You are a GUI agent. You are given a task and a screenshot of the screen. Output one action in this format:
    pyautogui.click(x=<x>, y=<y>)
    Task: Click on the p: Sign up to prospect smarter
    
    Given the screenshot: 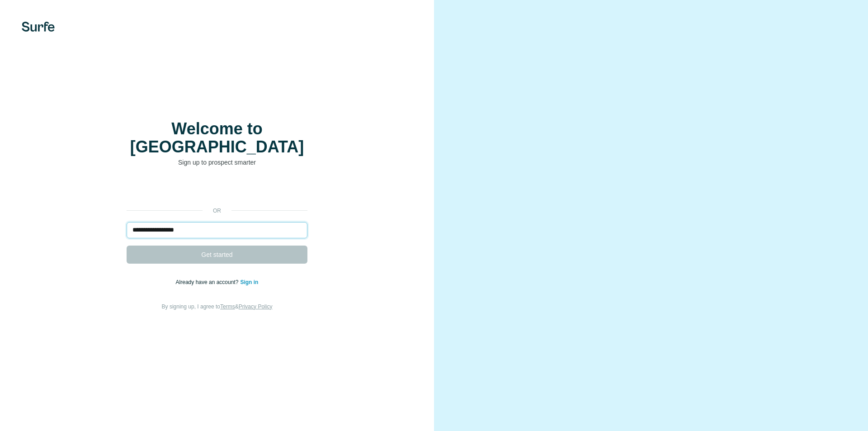 What is the action you would take?
    pyautogui.click(x=217, y=162)
    